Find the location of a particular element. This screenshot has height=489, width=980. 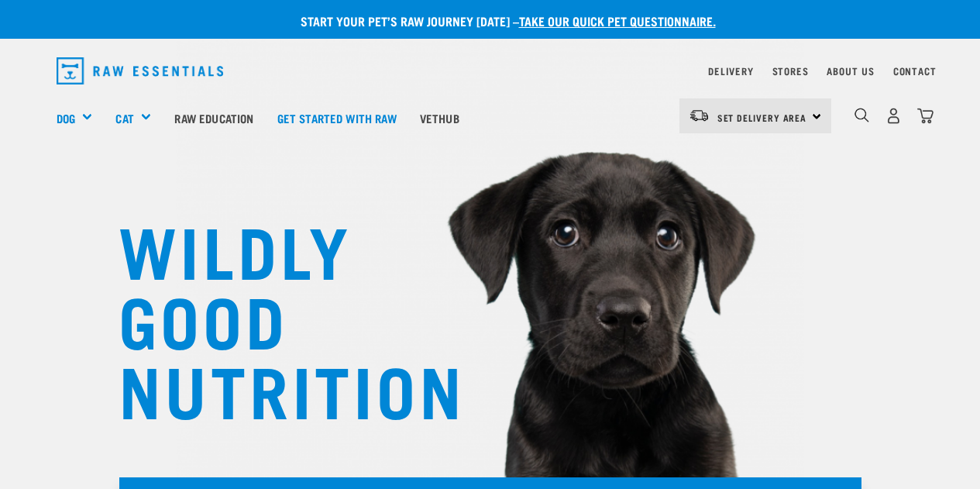

a: Vethub is located at coordinates (440, 118).